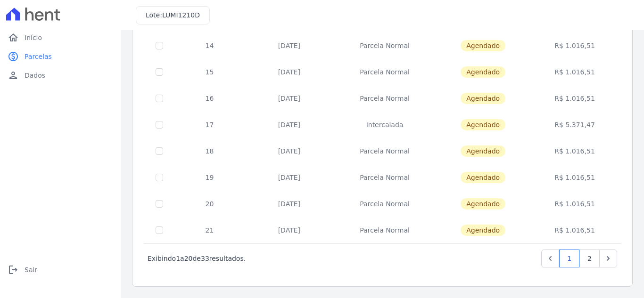 The width and height of the screenshot is (644, 298). What do you see at coordinates (13, 76) in the screenshot?
I see `i: person` at bounding box center [13, 76].